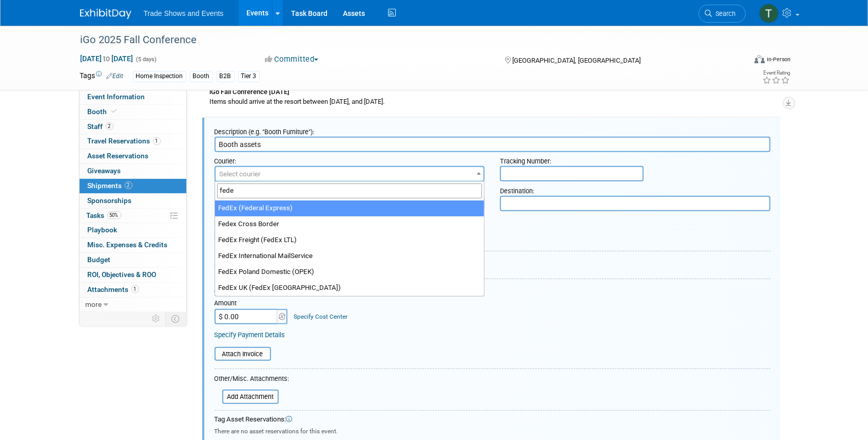 This screenshot has width=868, height=440. I want to click on button: Committed, so click(292, 59).